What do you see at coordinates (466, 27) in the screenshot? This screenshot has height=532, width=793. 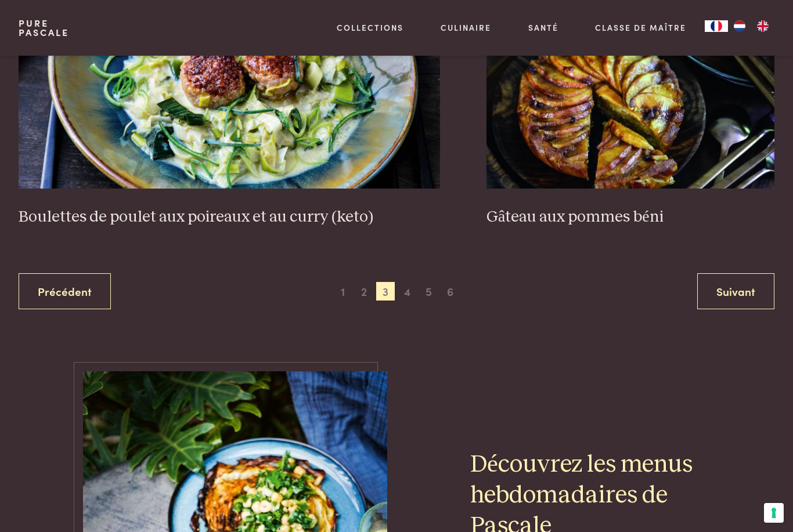 I see `a: Culinaire` at bounding box center [466, 27].